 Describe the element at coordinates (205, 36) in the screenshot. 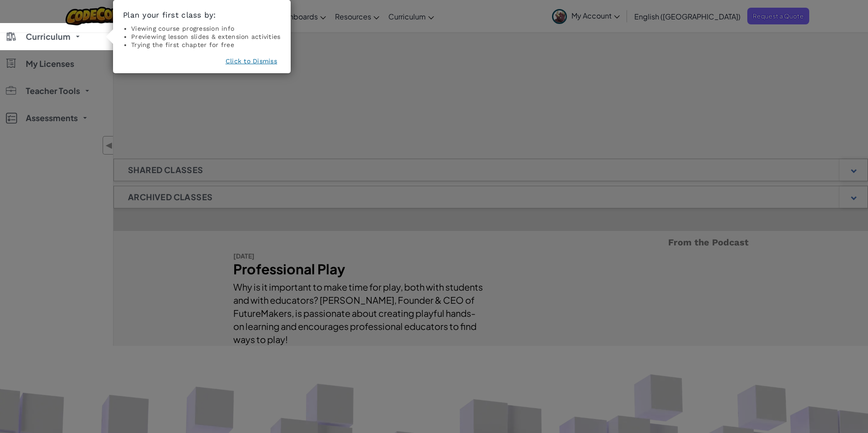

I see `li: Previewing lesson slides & extension activities` at that location.